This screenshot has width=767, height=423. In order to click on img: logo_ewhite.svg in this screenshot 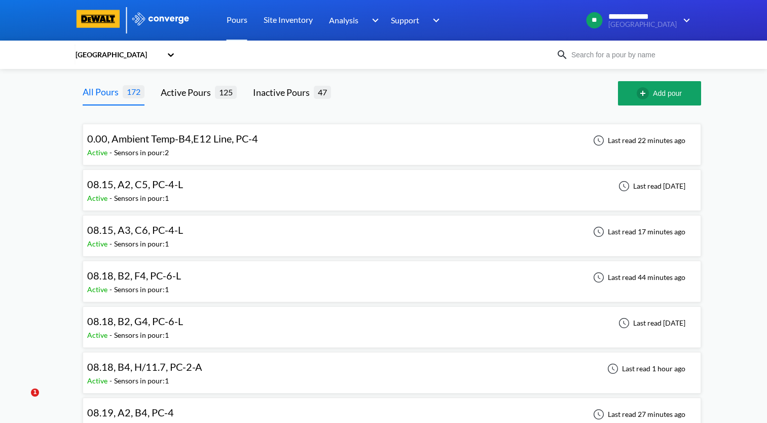, I will do `click(161, 19)`.